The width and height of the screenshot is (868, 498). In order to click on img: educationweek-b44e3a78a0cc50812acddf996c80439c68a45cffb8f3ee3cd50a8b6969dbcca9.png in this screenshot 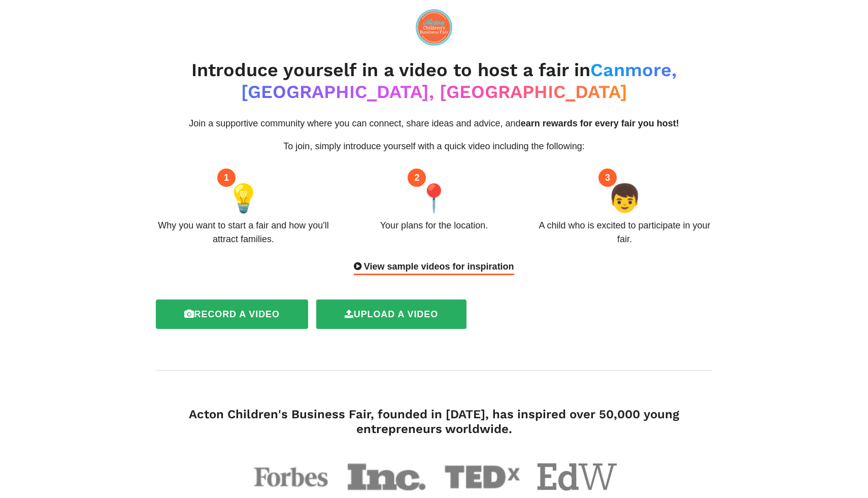, I will do `click(578, 477)`.